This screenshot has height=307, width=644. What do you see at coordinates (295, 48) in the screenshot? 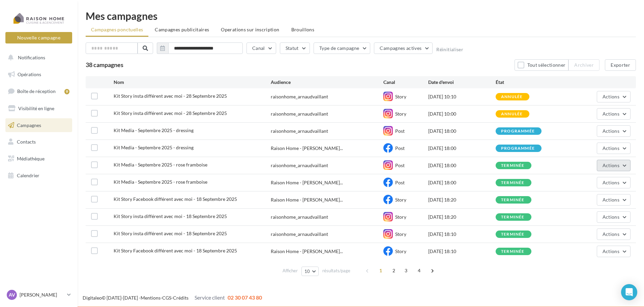
I see `button: Statut` at bounding box center [295, 48].